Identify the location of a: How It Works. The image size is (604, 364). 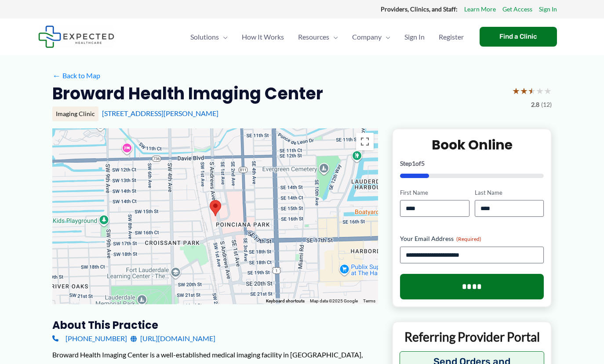
(263, 37).